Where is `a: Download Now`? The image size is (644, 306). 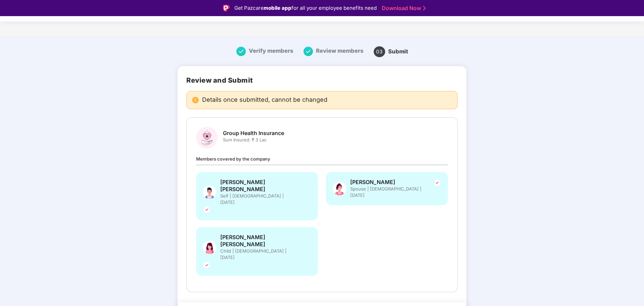 a: Download Now is located at coordinates (403, 8).